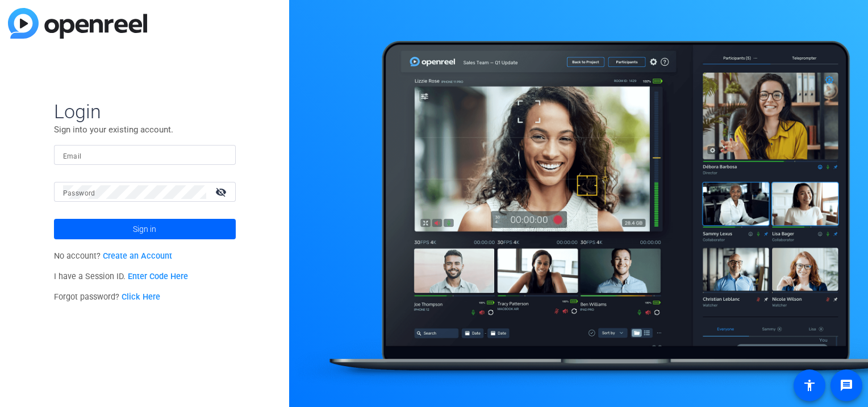 The width and height of the screenshot is (868, 407). I want to click on a: Create an Account, so click(138, 256).